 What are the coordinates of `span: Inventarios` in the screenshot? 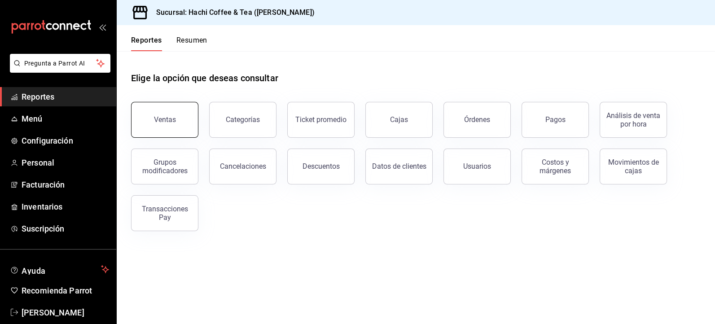 It's located at (65, 206).